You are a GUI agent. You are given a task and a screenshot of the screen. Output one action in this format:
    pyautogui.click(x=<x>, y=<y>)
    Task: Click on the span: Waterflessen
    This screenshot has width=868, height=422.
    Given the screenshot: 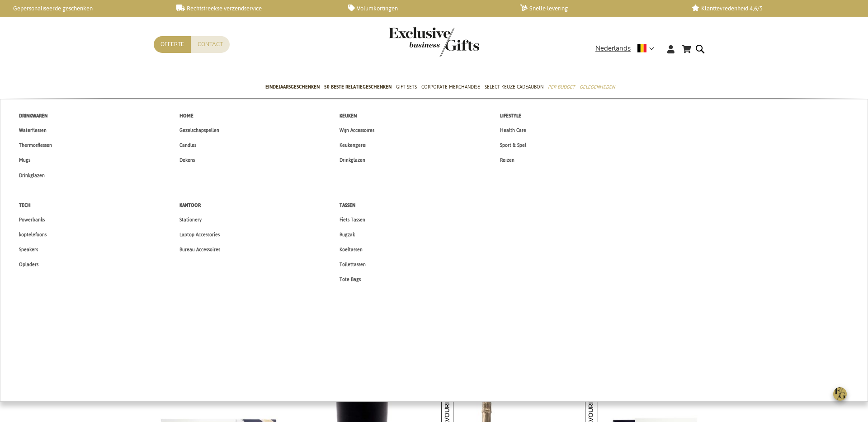 What is the action you would take?
    pyautogui.click(x=32, y=130)
    